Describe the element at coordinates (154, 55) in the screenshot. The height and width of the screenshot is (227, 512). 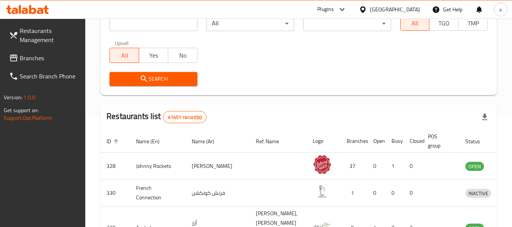
I see `button: Yes` at that location.